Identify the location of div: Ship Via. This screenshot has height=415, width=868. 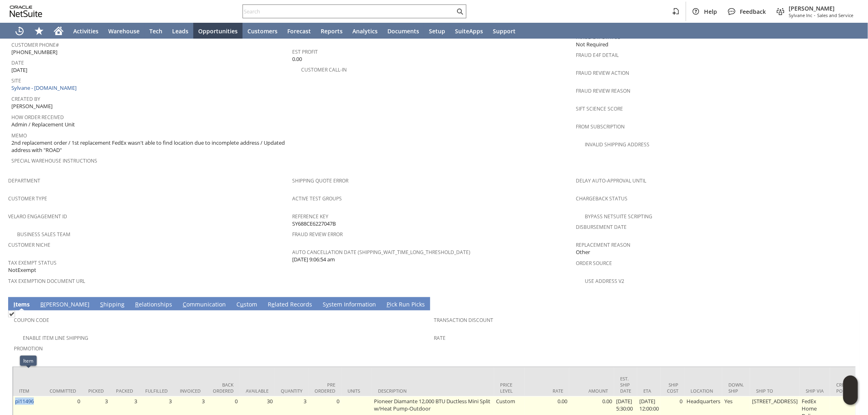
(815, 391).